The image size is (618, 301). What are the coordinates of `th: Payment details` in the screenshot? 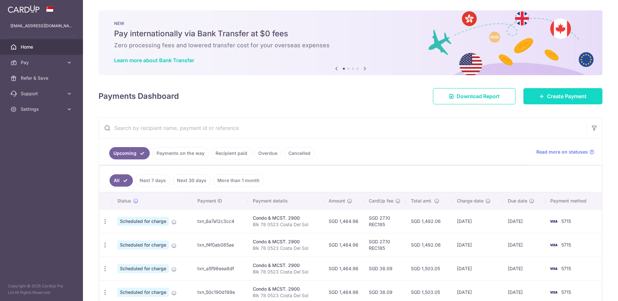 It's located at (285, 201).